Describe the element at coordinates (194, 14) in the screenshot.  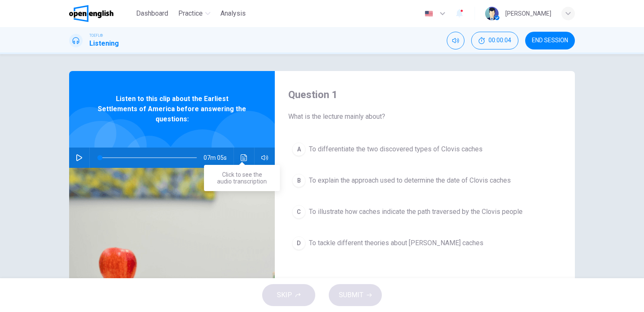
I see `button: Practice` at that location.